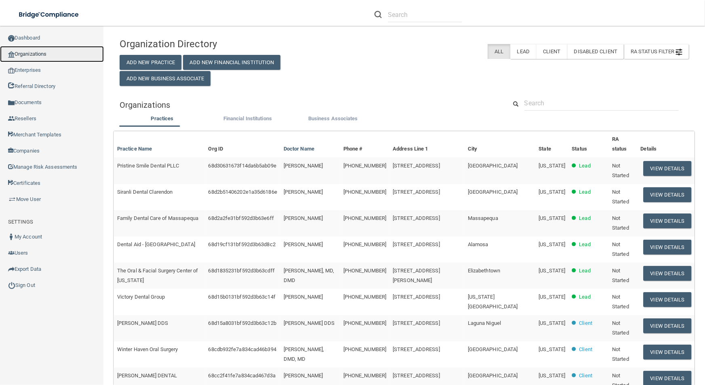 The image size is (705, 385). What do you see at coordinates (232, 62) in the screenshot?
I see `button: Add New Financial Institution` at bounding box center [232, 62].